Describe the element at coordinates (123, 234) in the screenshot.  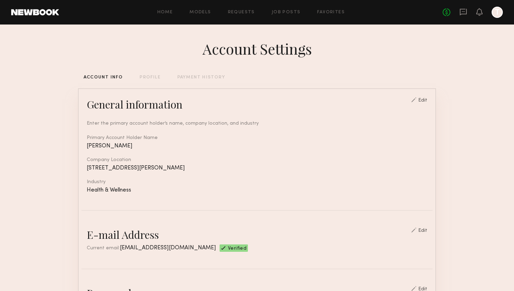
I see `div: E-mail Address` at that location.